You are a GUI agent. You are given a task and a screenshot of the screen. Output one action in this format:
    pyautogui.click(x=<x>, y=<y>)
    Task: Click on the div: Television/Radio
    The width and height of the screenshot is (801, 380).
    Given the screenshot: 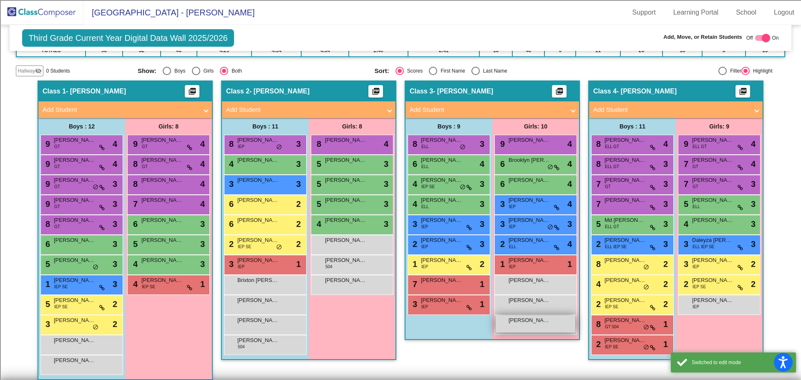 What is the action you would take?
    pyautogui.click(x=401, y=151)
    